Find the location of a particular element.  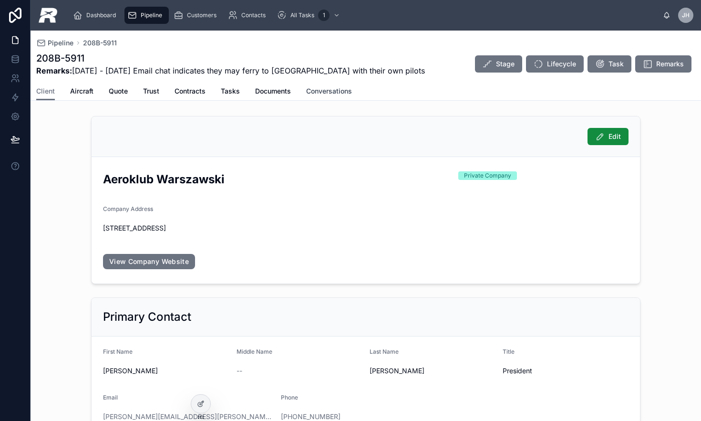

span: All Tasks is located at coordinates (302, 15).